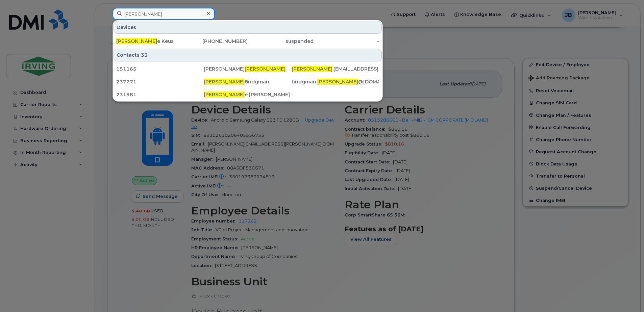 The width and height of the screenshot is (644, 312). I want to click on div: 237271, so click(160, 82).